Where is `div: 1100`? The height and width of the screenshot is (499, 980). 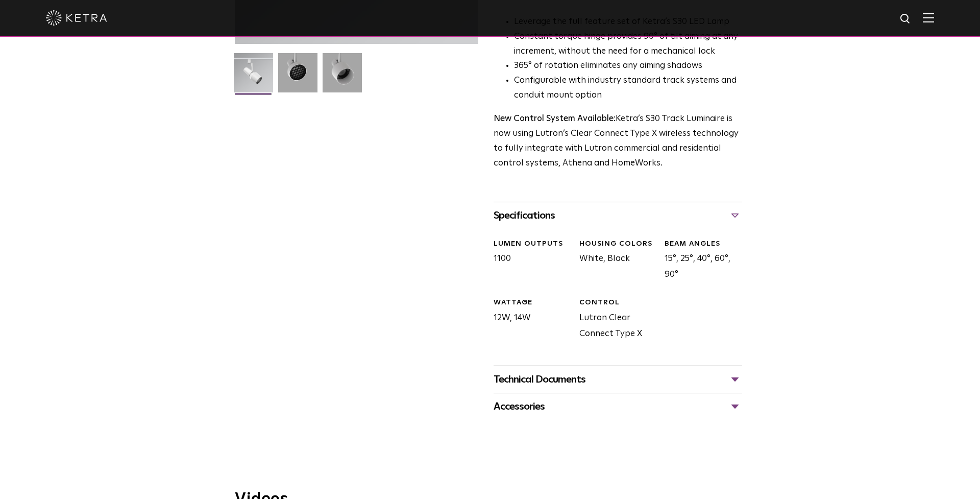 div: 1100 is located at coordinates (528, 261).